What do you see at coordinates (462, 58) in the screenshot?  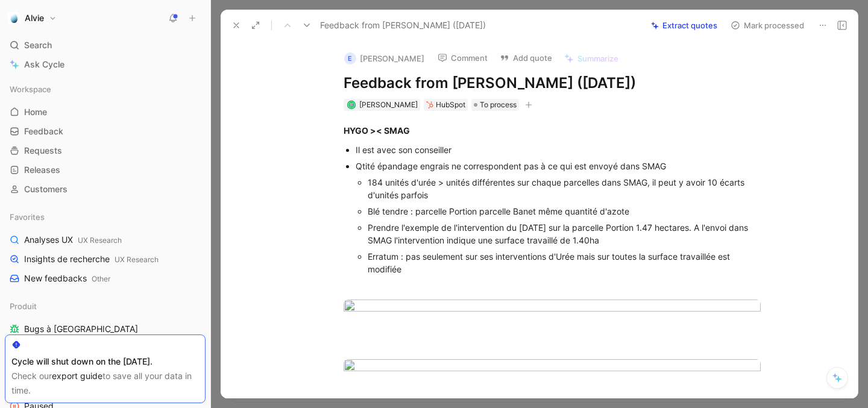 I see `button: Comment` at bounding box center [462, 58].